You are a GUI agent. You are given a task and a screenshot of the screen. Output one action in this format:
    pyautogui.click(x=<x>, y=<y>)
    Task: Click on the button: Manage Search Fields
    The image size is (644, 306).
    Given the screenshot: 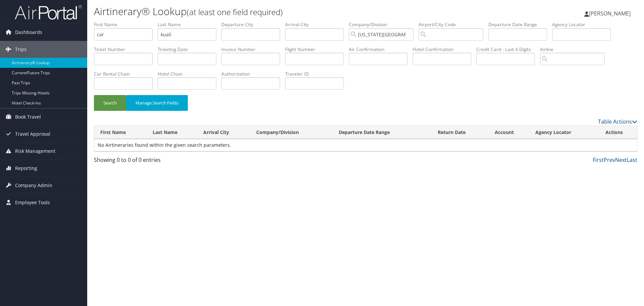 What is the action you would take?
    pyautogui.click(x=157, y=103)
    